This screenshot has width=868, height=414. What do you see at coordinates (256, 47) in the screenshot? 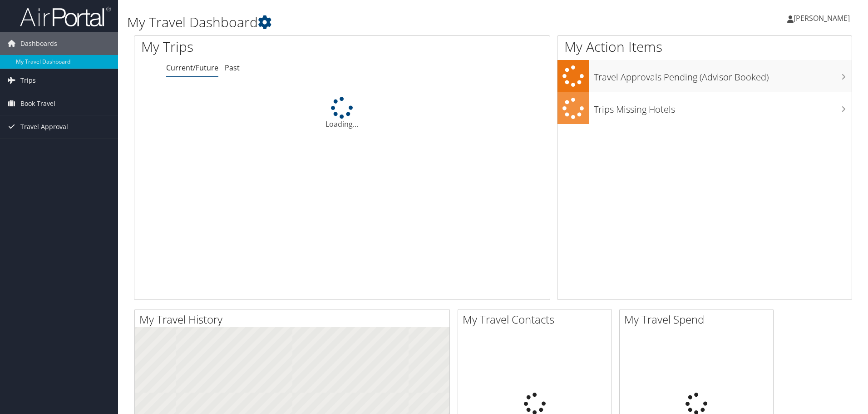
I see `h1: My Trips` at bounding box center [256, 47].